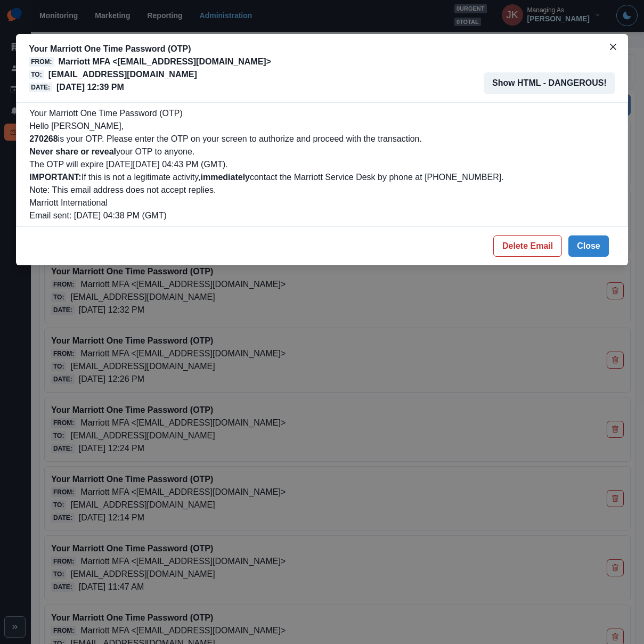 This screenshot has height=644, width=644. What do you see at coordinates (549, 83) in the screenshot?
I see `button: Show HTML - DANGEROUS!` at bounding box center [549, 83].